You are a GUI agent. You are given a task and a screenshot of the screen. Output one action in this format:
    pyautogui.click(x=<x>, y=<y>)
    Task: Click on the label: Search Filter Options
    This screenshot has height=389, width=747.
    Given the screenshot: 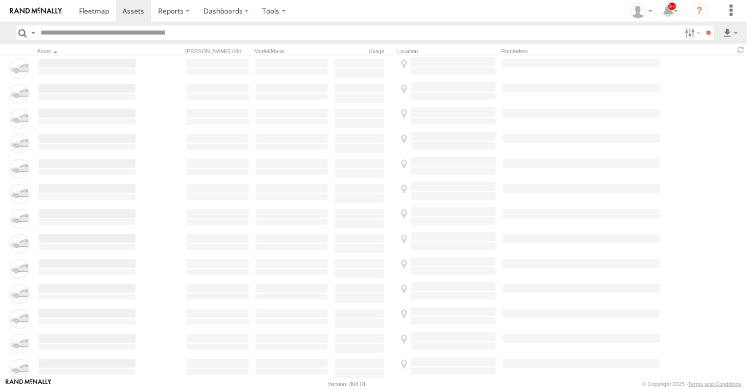 What is the action you would take?
    pyautogui.click(x=691, y=33)
    